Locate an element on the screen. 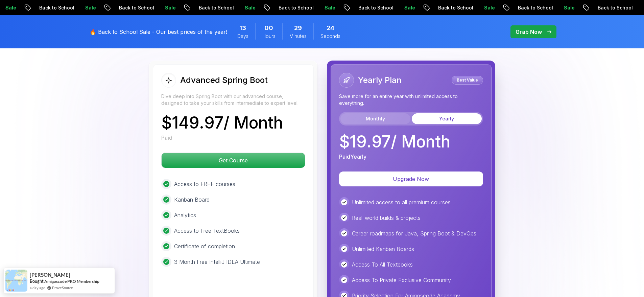  a: ProveSource is located at coordinates (62, 287).